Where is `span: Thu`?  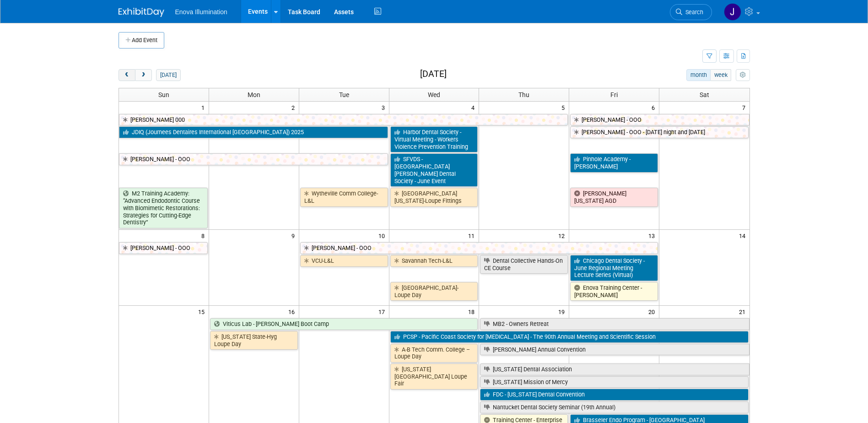 span: Thu is located at coordinates (524, 95).